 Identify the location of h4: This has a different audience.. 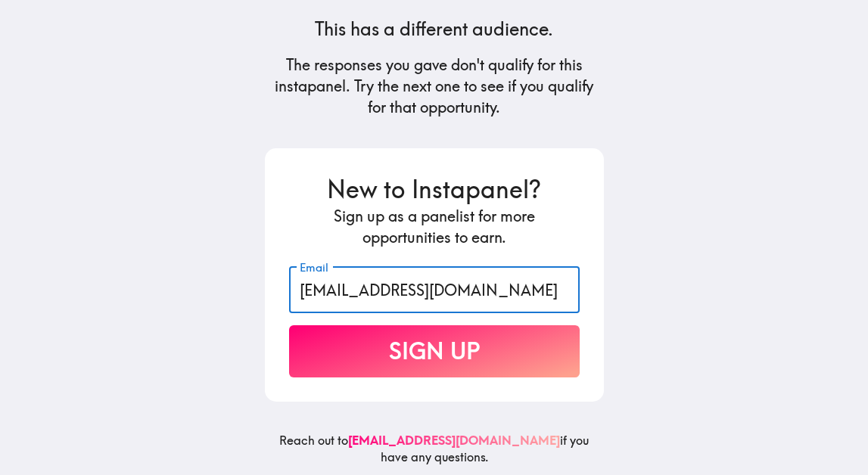
(434, 30).